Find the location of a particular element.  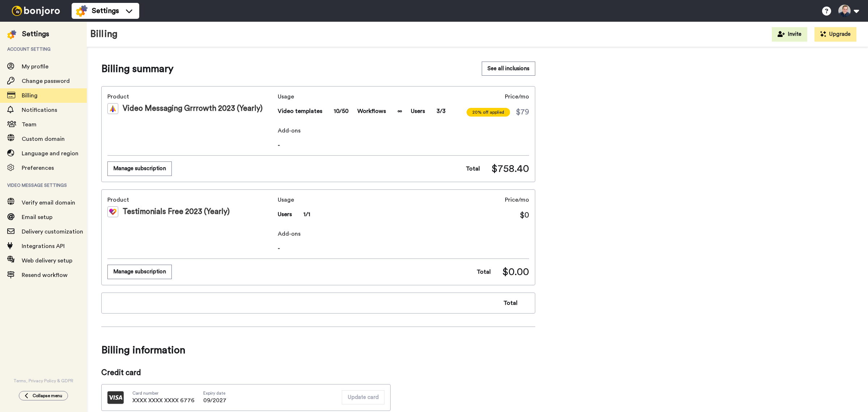

button: Collapse menu is located at coordinates (43, 395).